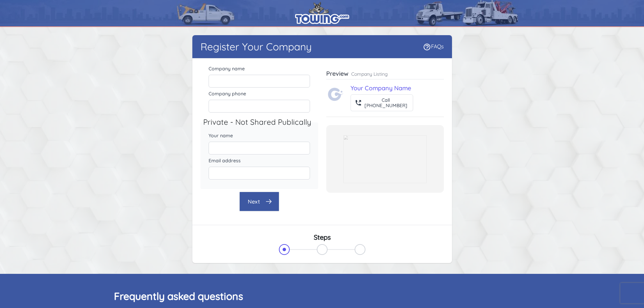 The width and height of the screenshot is (644, 308). I want to click on h2: Frequently asked questions, so click(322, 296).